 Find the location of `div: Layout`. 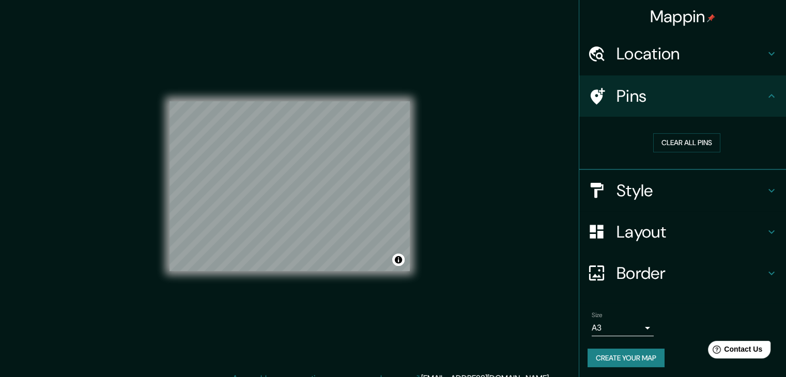

div: Layout is located at coordinates (682, 232).